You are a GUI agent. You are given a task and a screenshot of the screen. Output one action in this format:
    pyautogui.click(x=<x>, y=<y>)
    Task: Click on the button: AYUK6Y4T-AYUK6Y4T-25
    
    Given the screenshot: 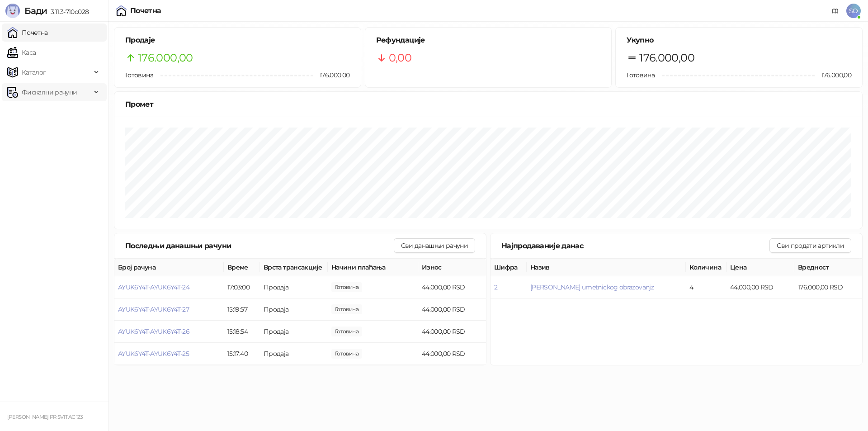 What is the action you would take?
    pyautogui.click(x=154, y=353)
    